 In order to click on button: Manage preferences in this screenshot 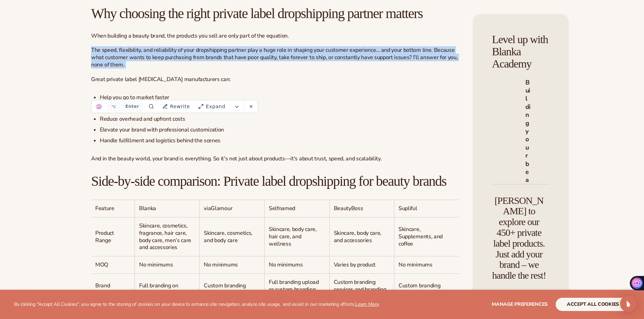, I will do `click(519, 305)`.